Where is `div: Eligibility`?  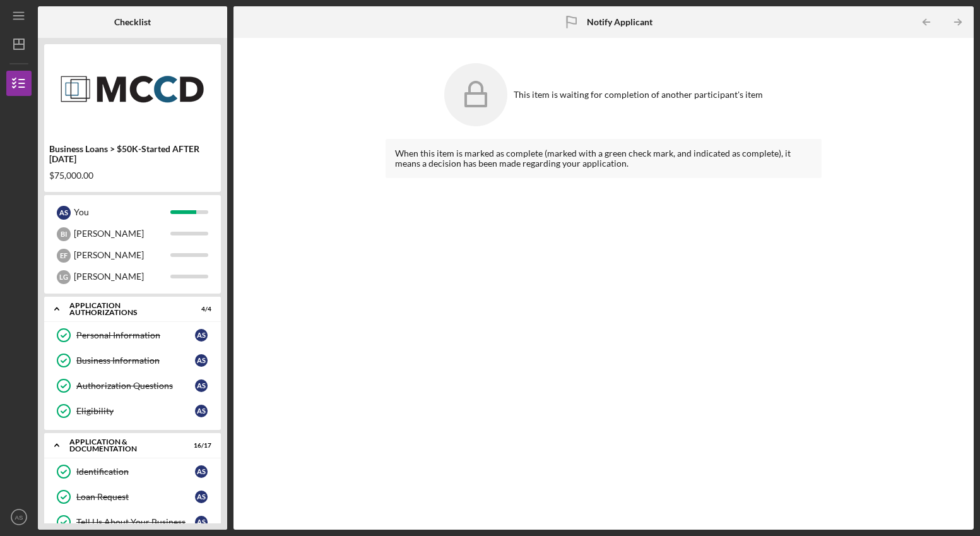
div: Eligibility is located at coordinates (136, 411).